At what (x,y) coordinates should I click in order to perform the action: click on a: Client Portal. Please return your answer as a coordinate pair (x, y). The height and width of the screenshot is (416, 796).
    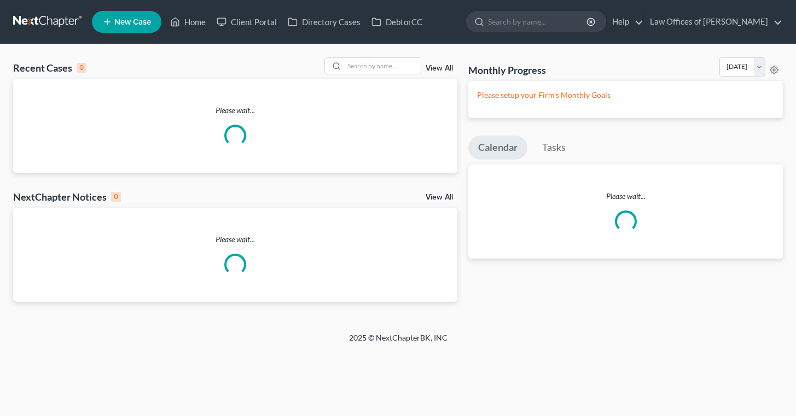
    Looking at the image, I should click on (247, 22).